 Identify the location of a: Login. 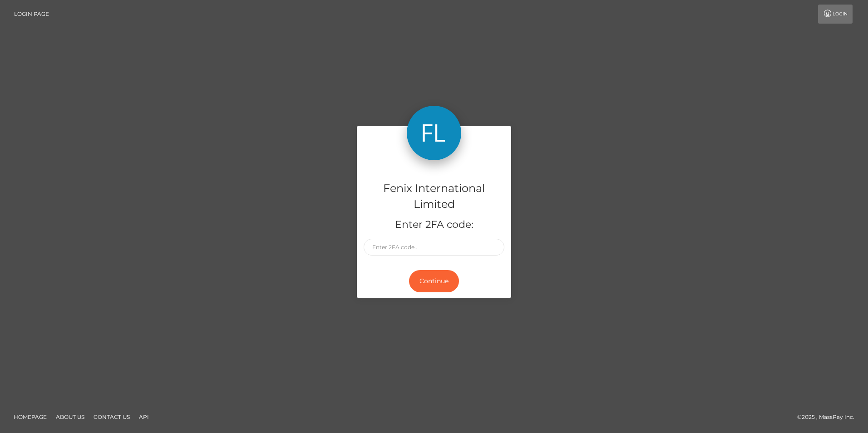
(835, 14).